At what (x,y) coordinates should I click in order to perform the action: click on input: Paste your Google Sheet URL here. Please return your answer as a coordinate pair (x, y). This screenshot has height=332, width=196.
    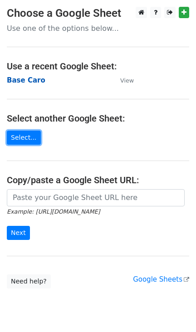
    Looking at the image, I should click on (96, 198).